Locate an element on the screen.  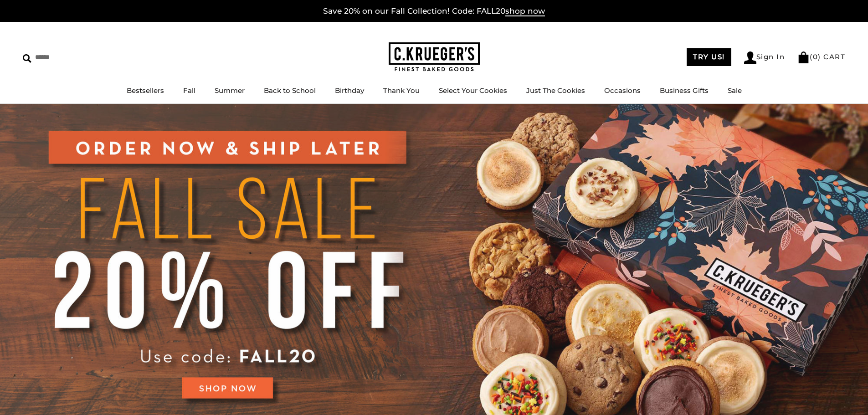
a: Sale is located at coordinates (735, 90).